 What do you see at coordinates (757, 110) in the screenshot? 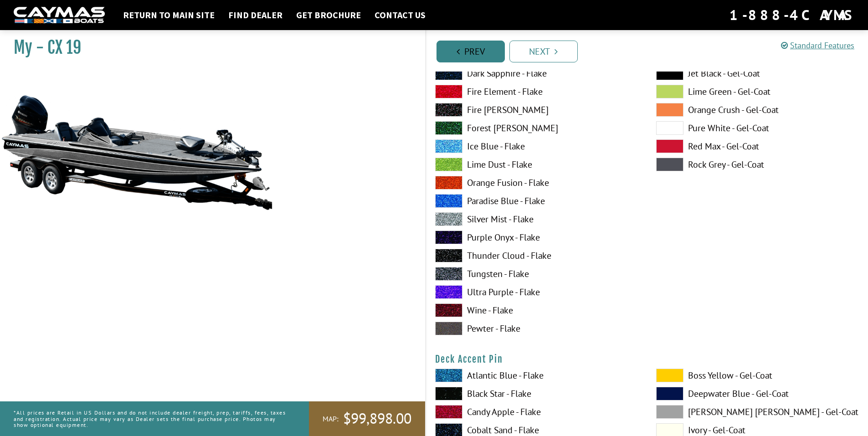
I see `label: Orange Crush - Gel-Coat` at bounding box center [757, 110].